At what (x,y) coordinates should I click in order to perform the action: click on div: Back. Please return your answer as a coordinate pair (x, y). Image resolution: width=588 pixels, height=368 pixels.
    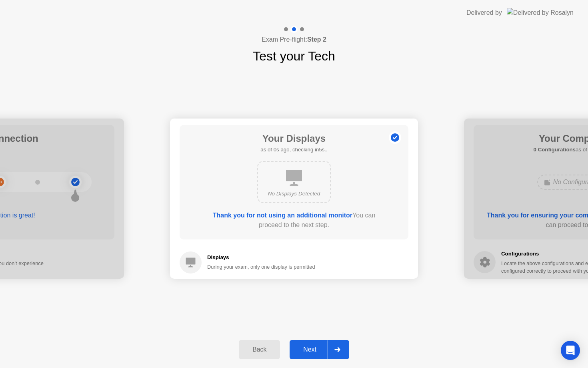
    Looking at the image, I should click on (259, 350).